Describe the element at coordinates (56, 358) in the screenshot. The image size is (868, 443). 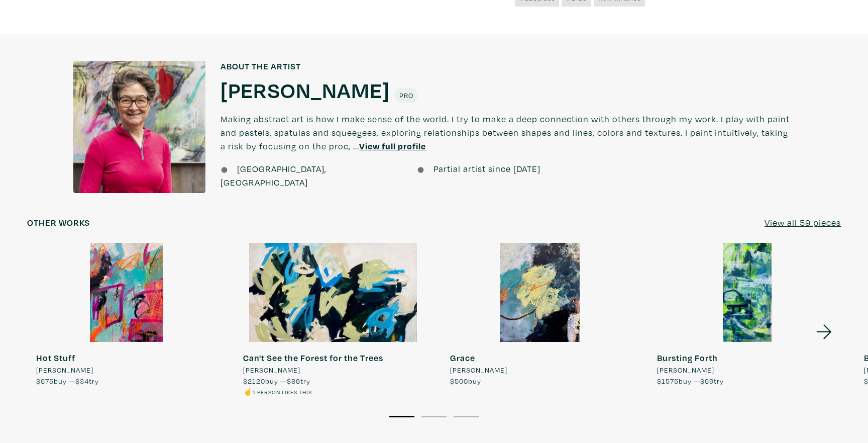
I see `strong: Hot Stuff` at that location.